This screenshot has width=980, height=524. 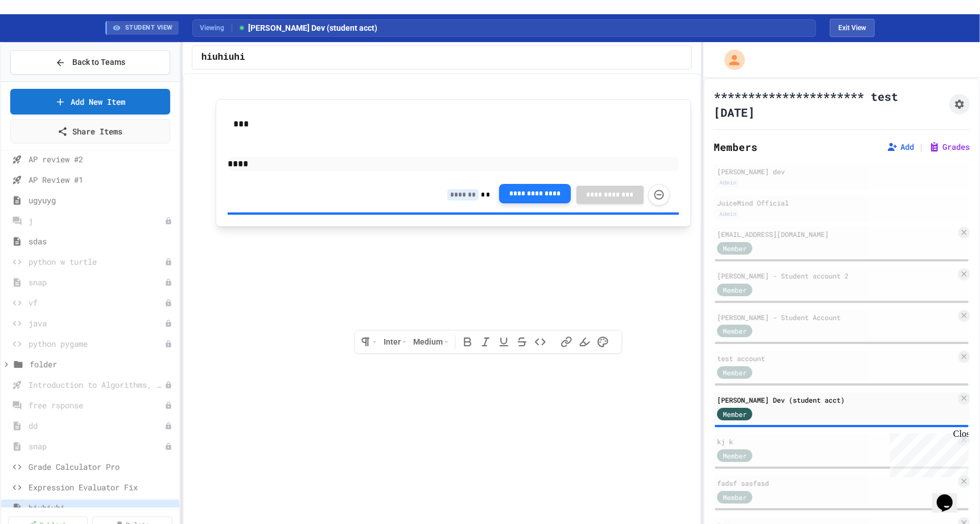 What do you see at coordinates (96, 220) in the screenshot?
I see `span: j` at bounding box center [96, 220].